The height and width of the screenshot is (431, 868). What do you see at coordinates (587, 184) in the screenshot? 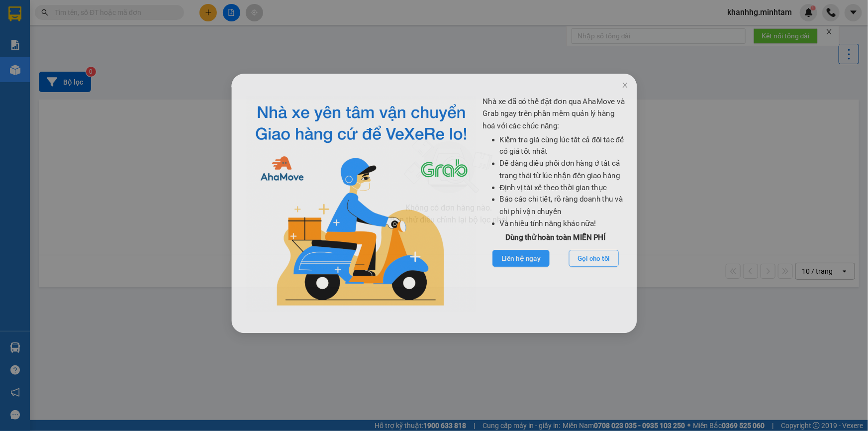
I see `li: Định vị tài xế theo thời gian thực` at bounding box center [587, 184].